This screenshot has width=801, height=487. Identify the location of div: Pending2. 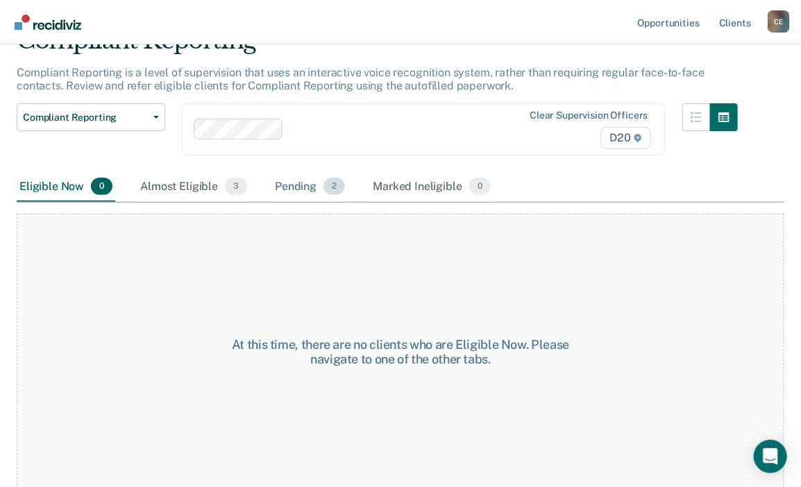
(310, 187).